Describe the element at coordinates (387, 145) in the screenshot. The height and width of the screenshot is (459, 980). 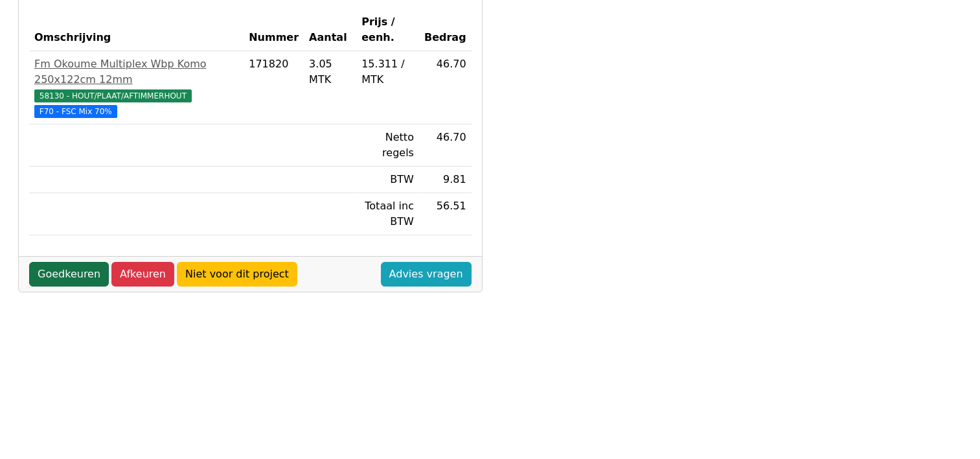
I see `td: Netto regels` at that location.